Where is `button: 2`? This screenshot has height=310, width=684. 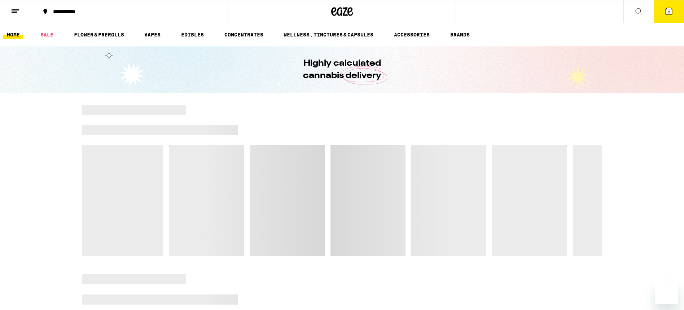 button: 2 is located at coordinates (668, 12).